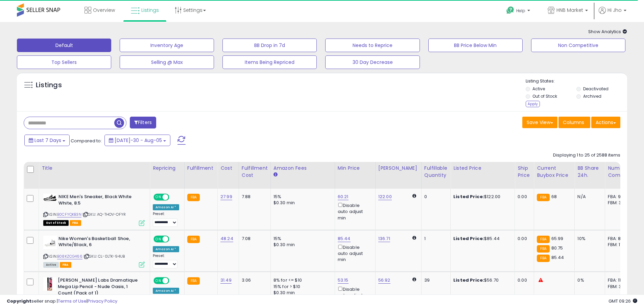 This screenshot has width=644, height=308. I want to click on label: Out of Stock, so click(545, 96).